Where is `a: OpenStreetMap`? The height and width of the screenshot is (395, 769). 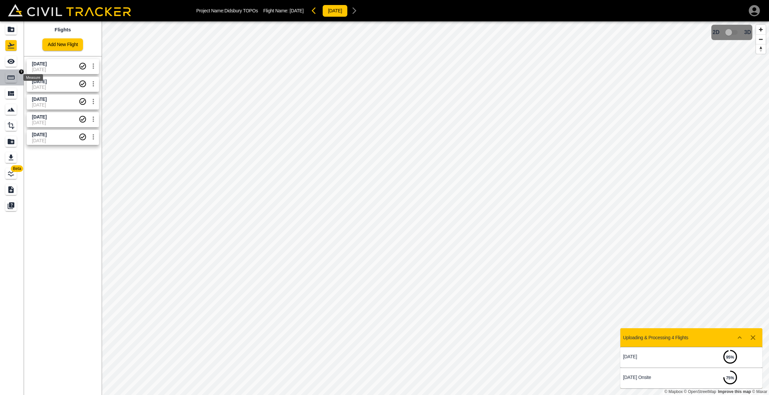
a: OpenStreetMap is located at coordinates (700, 391).